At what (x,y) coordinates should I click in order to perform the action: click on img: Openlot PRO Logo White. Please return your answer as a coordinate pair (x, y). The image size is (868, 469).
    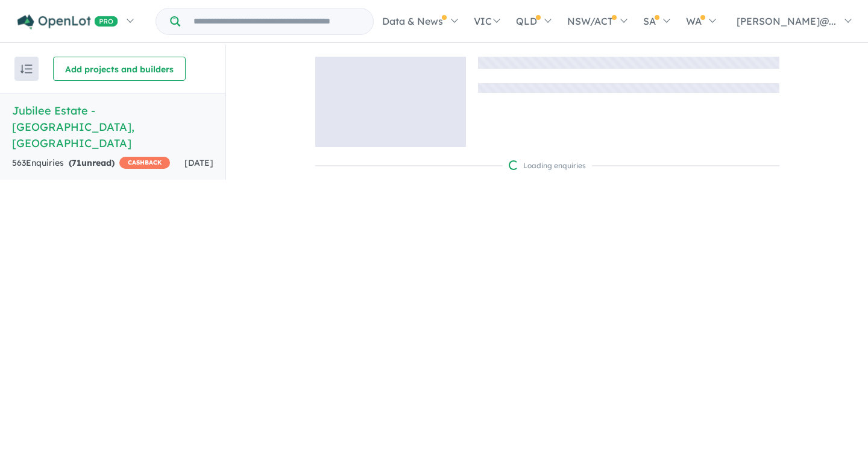
    Looking at the image, I should click on (68, 21).